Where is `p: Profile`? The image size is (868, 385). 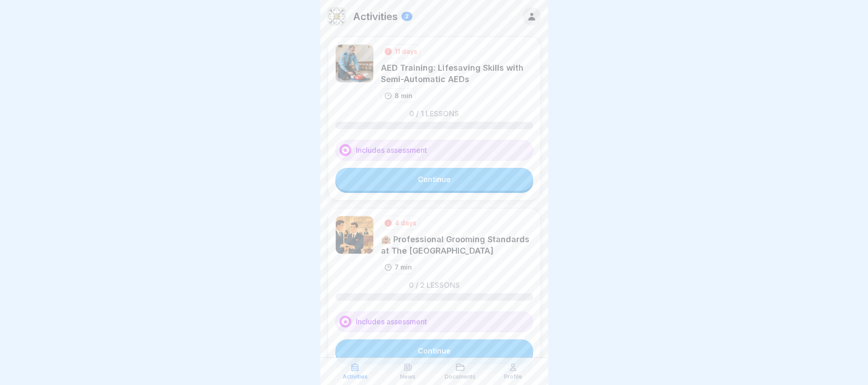
p: Profile is located at coordinates (513, 376).